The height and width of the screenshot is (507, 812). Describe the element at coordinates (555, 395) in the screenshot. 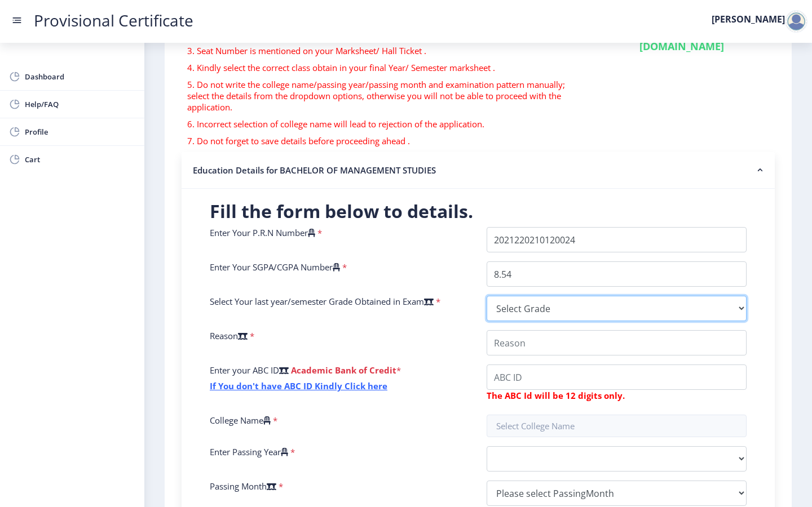

I see `b: The ABC Id will be 12 digits only.` at that location.